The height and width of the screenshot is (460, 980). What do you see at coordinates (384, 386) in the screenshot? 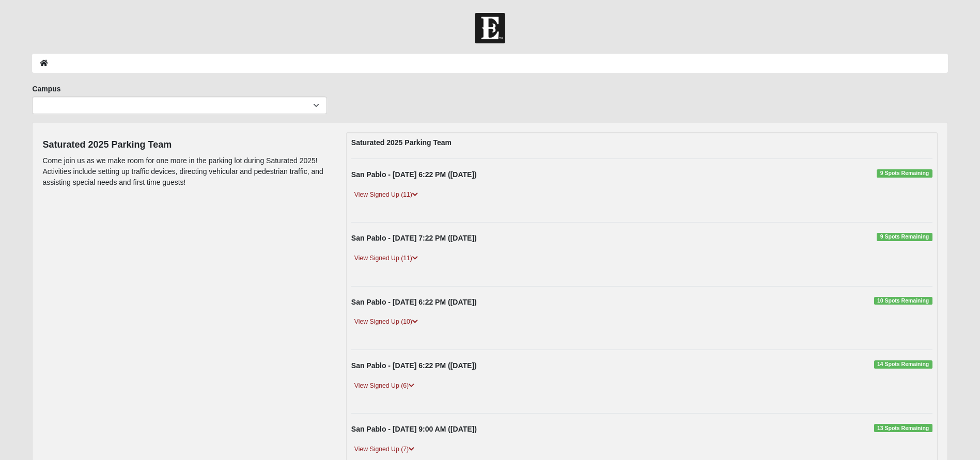
I see `a: View Signed Up (6)` at bounding box center [384, 386].